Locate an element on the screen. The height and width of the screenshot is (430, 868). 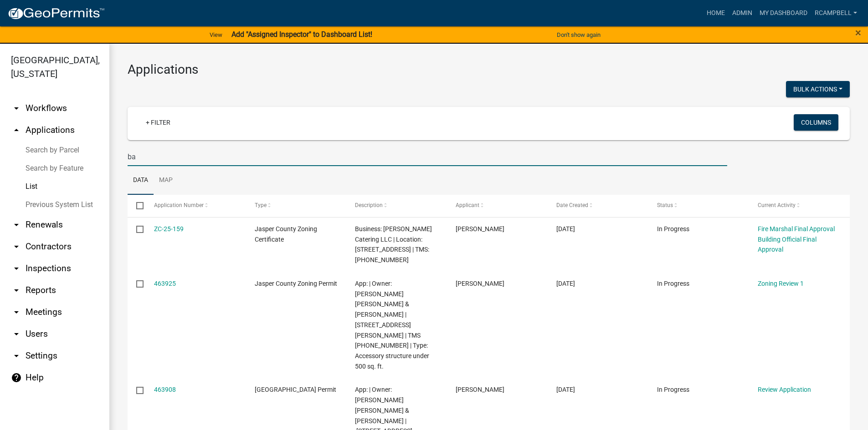
a: Zoning Review 1 is located at coordinates (780, 283).